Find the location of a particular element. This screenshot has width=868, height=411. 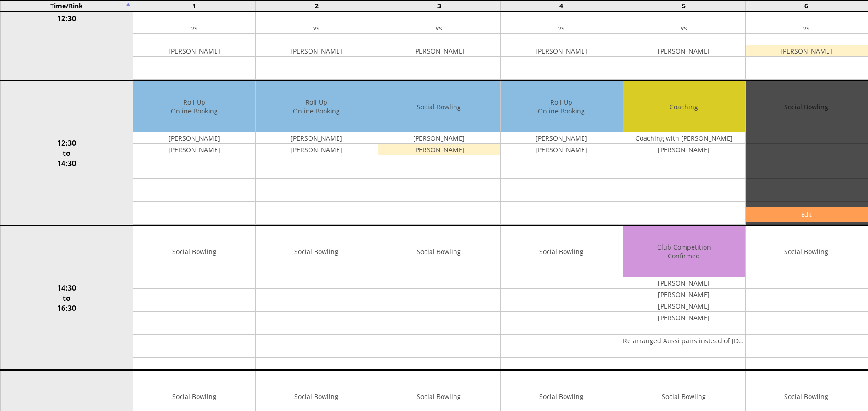

td: 14:30 to 16:30 is located at coordinates (67, 298).